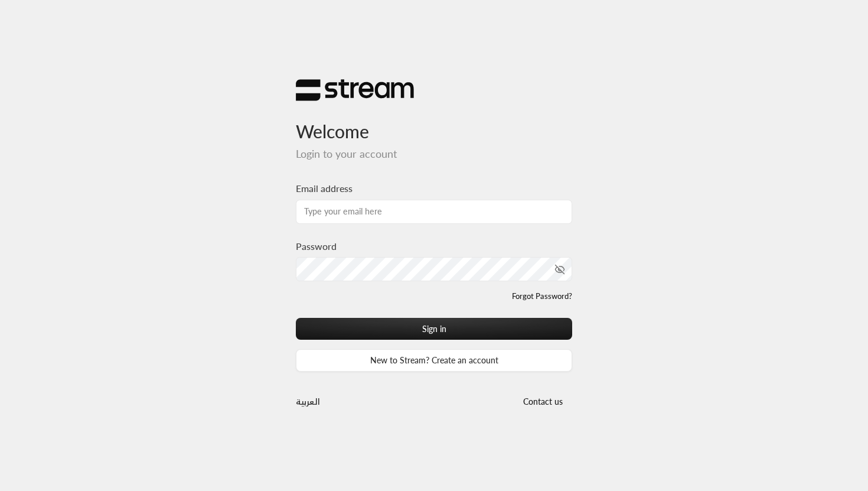  Describe the element at coordinates (434, 211) in the screenshot. I see `input: Type your email here` at that location.